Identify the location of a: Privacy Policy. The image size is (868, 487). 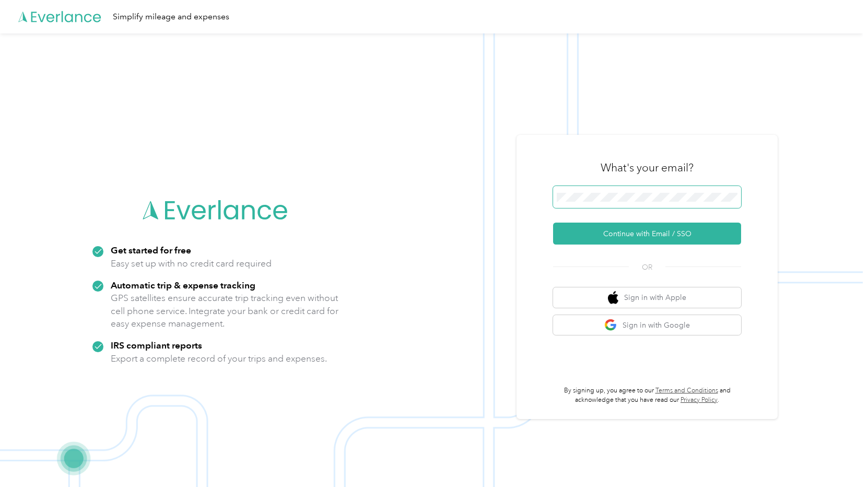
(699, 400).